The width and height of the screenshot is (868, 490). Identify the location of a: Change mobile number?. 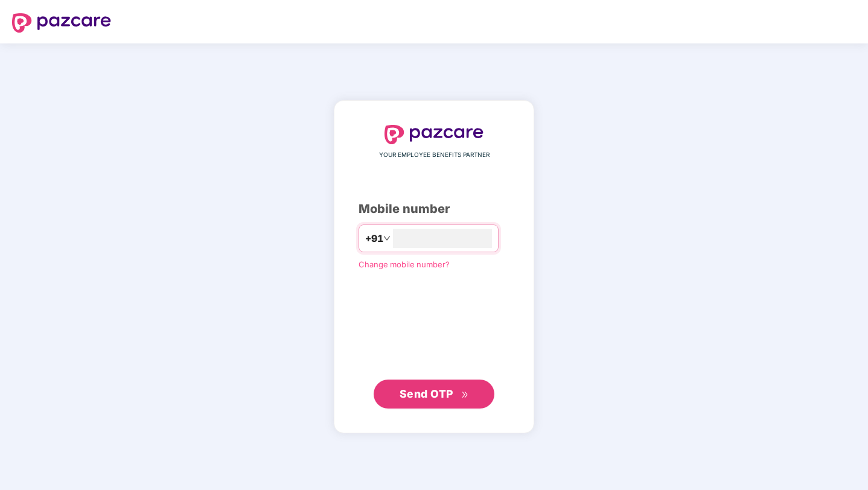
(404, 265).